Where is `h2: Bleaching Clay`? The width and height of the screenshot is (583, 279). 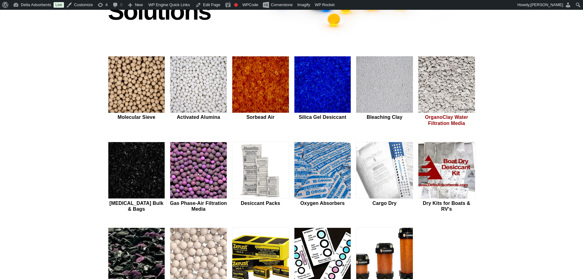 h2: Bleaching Clay is located at coordinates (385, 117).